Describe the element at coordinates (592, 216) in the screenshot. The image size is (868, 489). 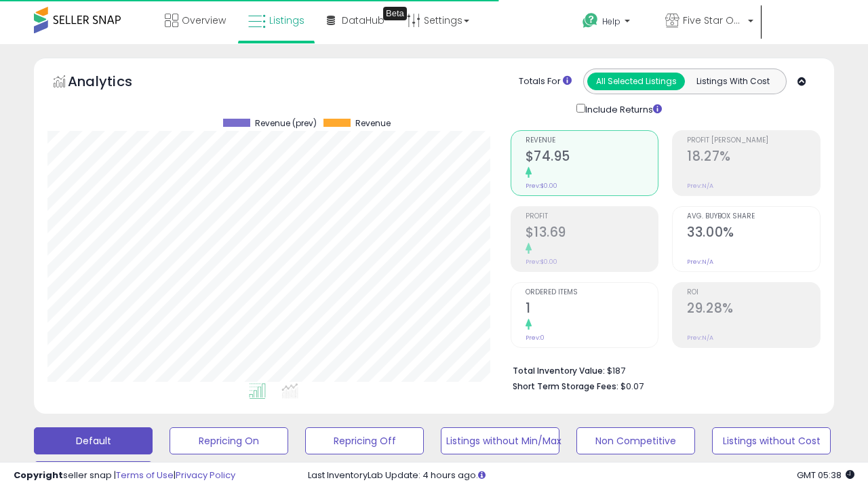
I see `span: Profit` at that location.